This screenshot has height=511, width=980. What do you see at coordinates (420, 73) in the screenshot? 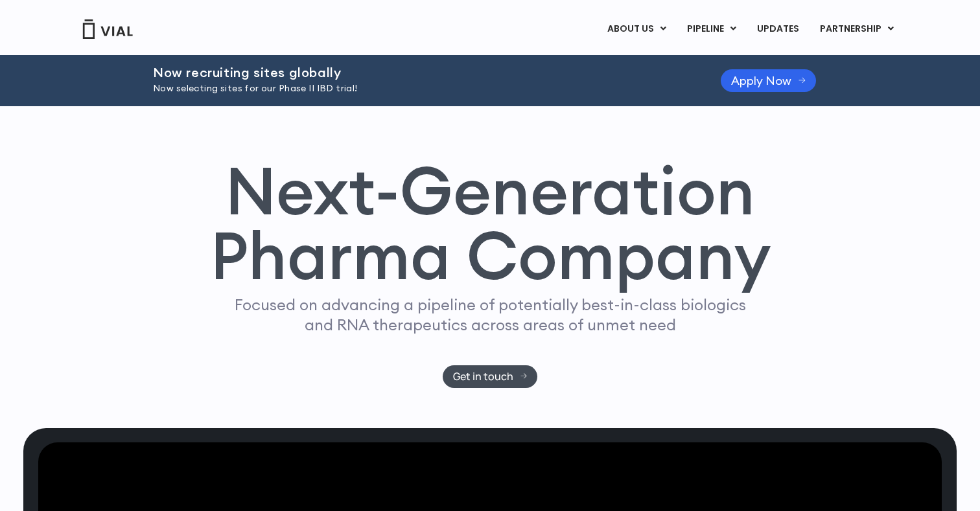
I see `h2: Now recruiting sites globally` at bounding box center [420, 73].